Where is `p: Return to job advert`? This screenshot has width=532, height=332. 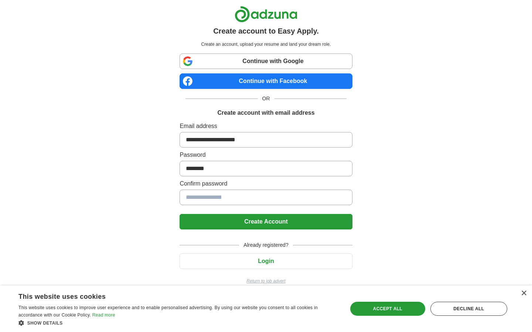
p: Return to job advert is located at coordinates (265, 281).